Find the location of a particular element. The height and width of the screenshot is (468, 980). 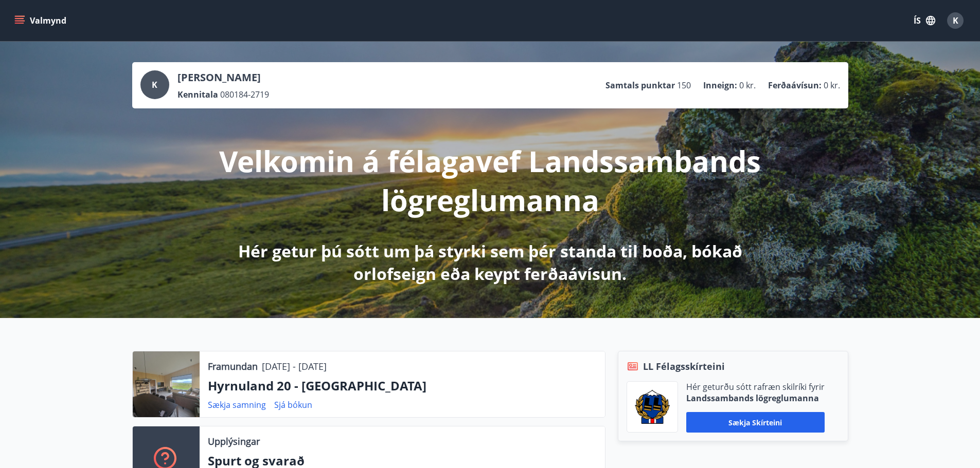

a: Sækja samning is located at coordinates (236, 405).